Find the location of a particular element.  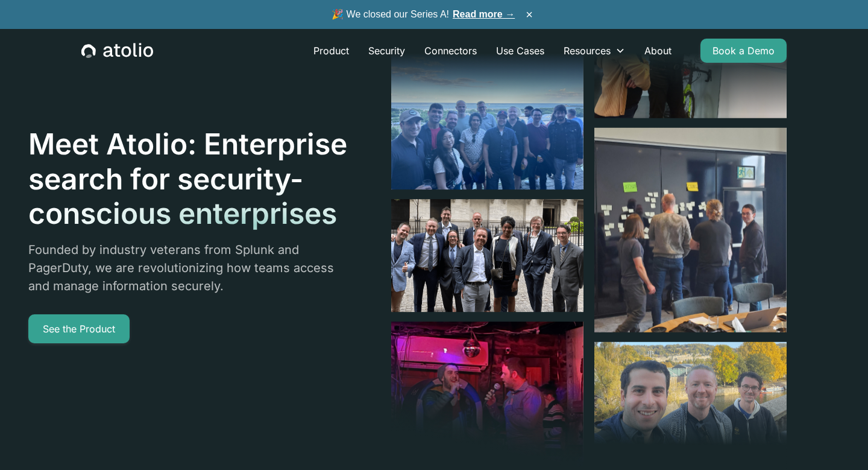

h1: Meet Atolio: Enterprise search for security-conscious enterprises is located at coordinates (189, 178).